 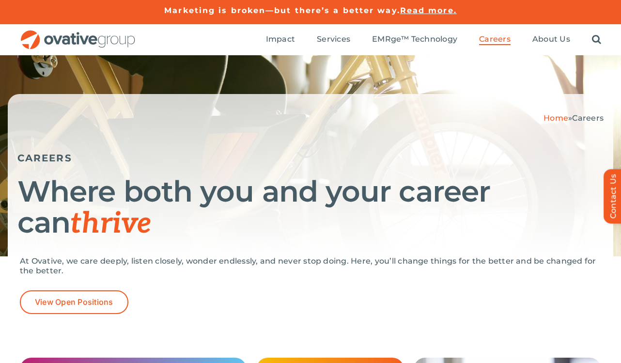 I want to click on a: Impact, so click(x=281, y=40).